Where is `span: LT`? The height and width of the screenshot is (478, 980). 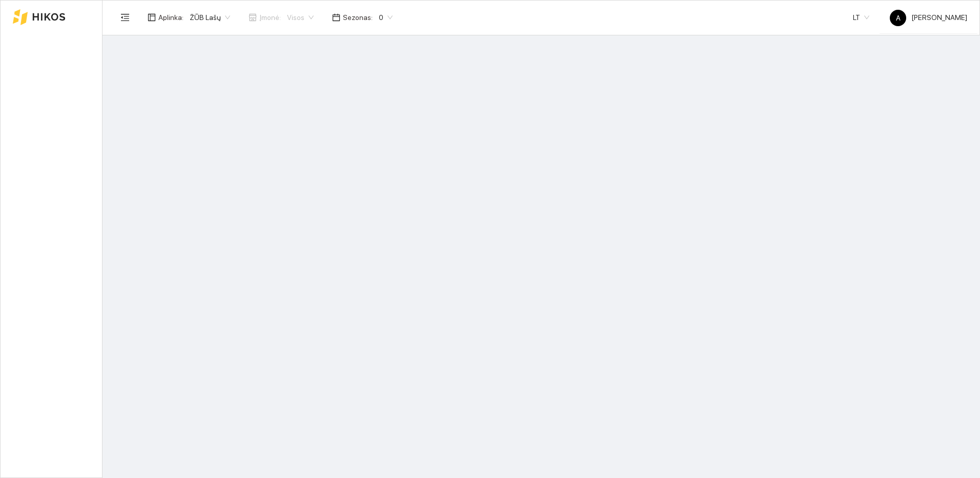 span: LT is located at coordinates (861, 18).